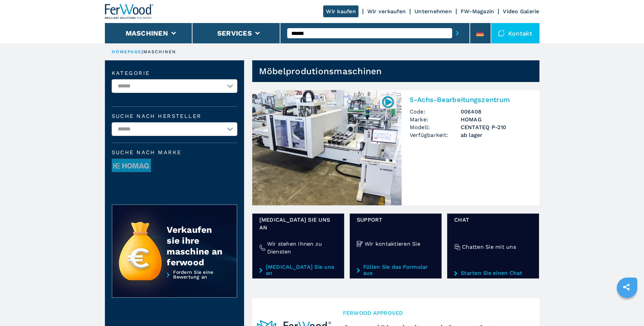  I want to click on img: Chatten Sie mit uns, so click(457, 247).